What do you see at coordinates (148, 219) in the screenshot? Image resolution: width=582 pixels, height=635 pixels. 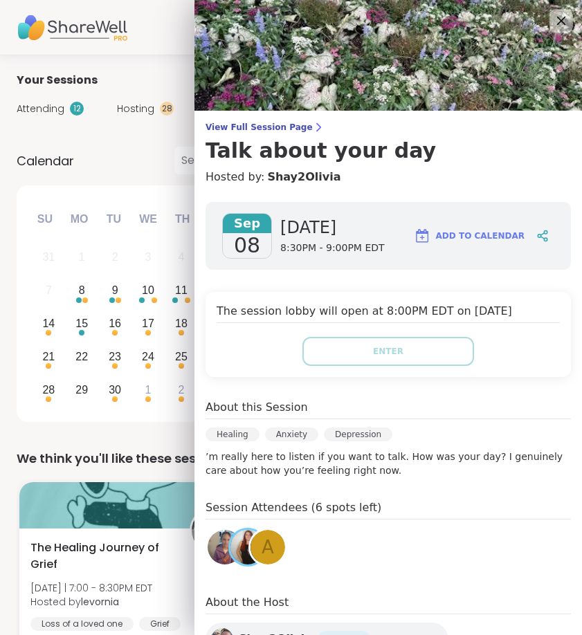 I see `div: We` at bounding box center [148, 219].